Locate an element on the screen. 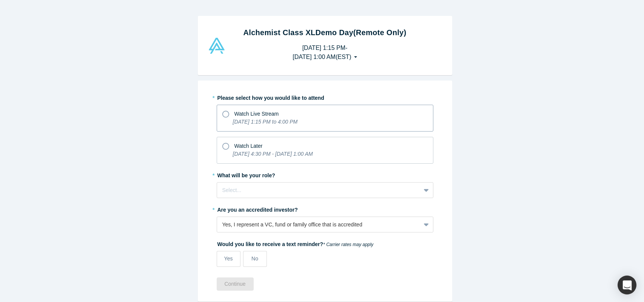 This screenshot has width=644, height=302. span: Yes is located at coordinates (229, 258).